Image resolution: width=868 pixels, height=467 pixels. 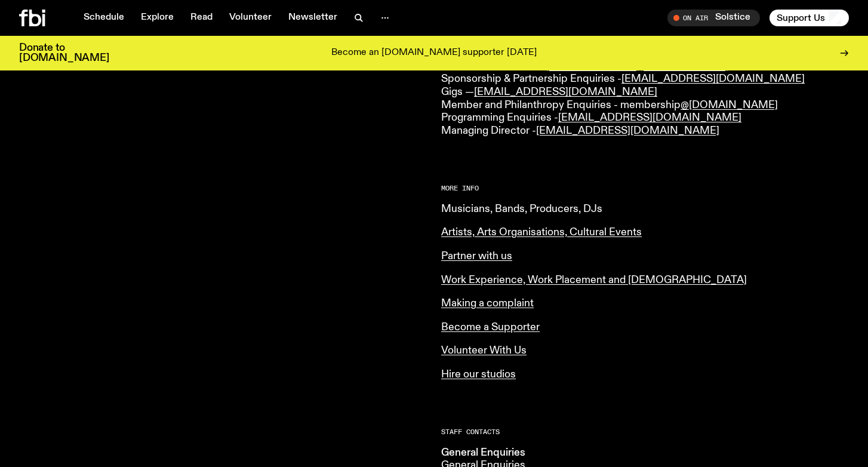 I want to click on h2: Staff Contacts, so click(x=645, y=431).